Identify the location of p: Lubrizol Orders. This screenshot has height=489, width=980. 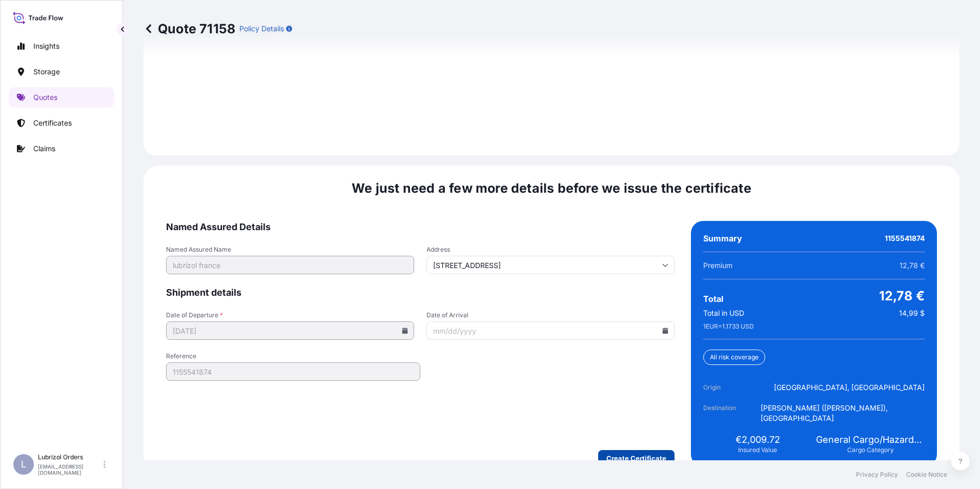
(70, 457).